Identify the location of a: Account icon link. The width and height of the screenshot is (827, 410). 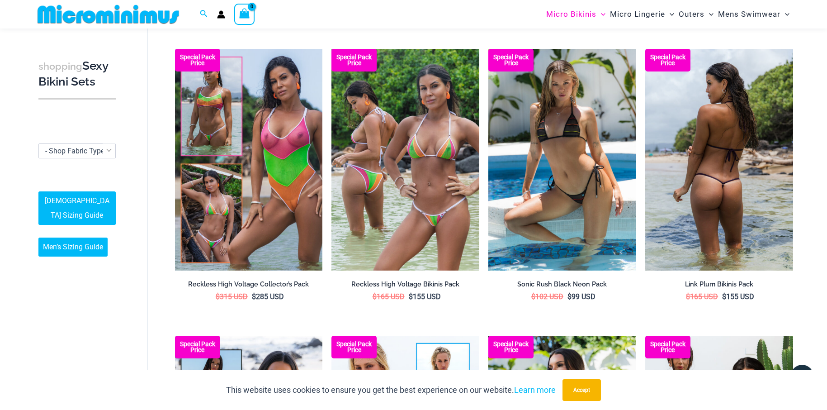
(221, 14).